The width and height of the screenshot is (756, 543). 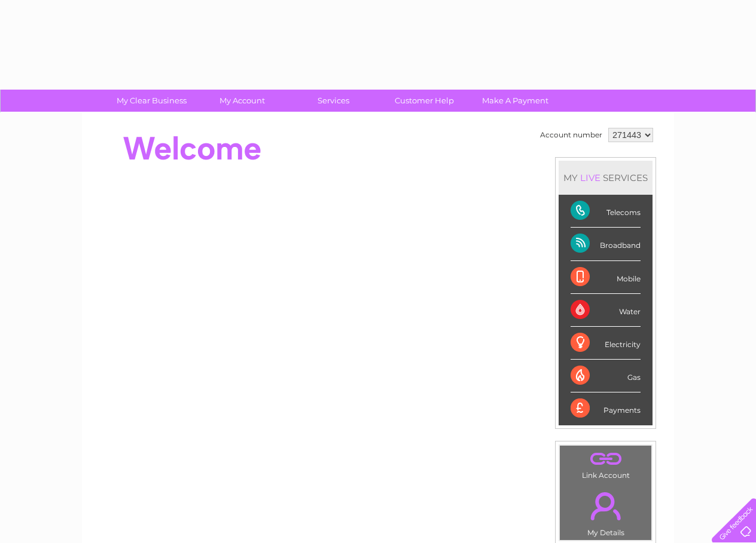 What do you see at coordinates (571, 135) in the screenshot?
I see `td: Account number` at bounding box center [571, 135].